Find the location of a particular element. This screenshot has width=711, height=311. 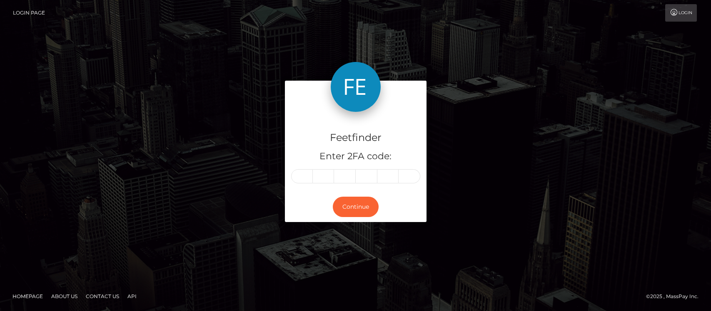

img: Feetfinder is located at coordinates (356, 87).